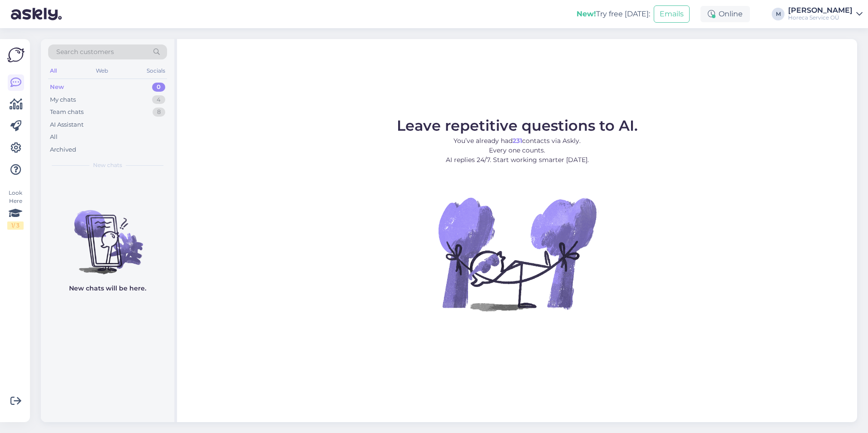 The width and height of the screenshot is (868, 433). What do you see at coordinates (725, 14) in the screenshot?
I see `div: Online` at bounding box center [725, 14].